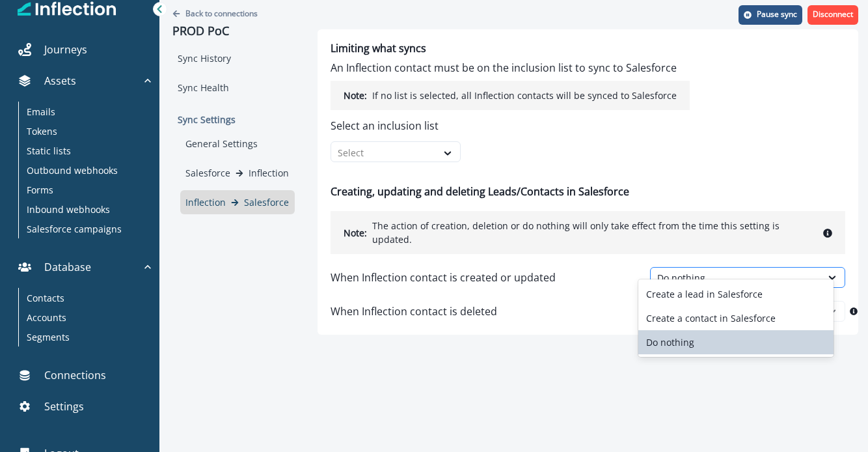 The image size is (868, 452). I want to click on p: The action of creation, deletion or do nothing will only take effect from the time this setting i..., so click(595, 232).